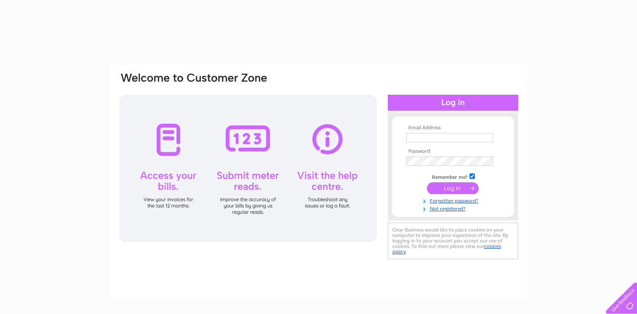 The height and width of the screenshot is (314, 637). Describe the element at coordinates (453, 176) in the screenshot. I see `td: Remember me?` at that location.